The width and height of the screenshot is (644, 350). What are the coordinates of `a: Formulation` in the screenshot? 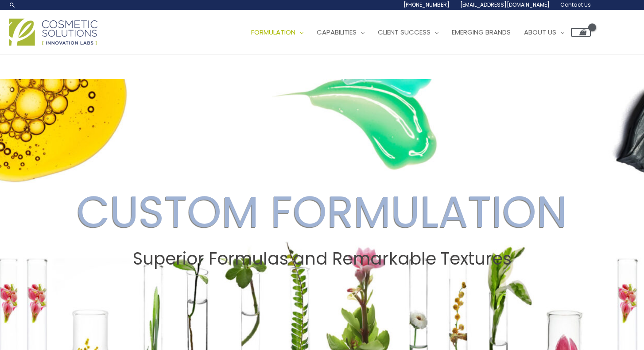 It's located at (278, 32).